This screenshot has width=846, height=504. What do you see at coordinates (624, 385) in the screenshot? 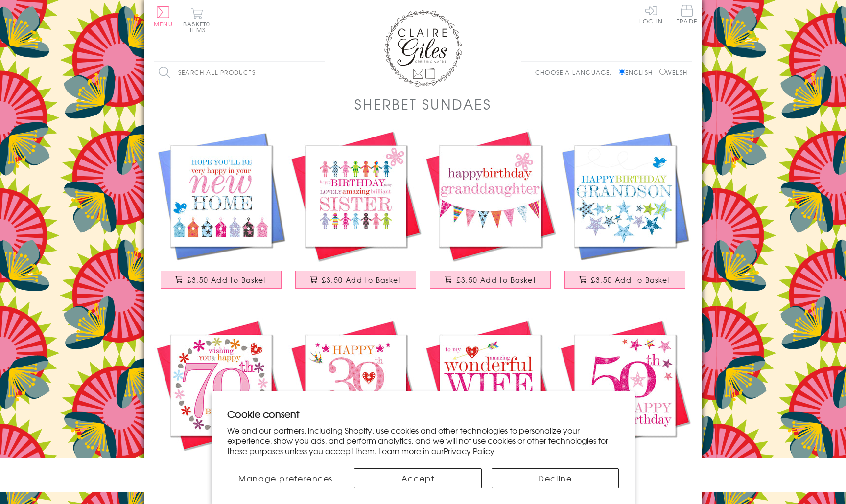
I see `img: Birthday Card, Pink Age 50, Happy 50th Birthday` at bounding box center [624, 385].